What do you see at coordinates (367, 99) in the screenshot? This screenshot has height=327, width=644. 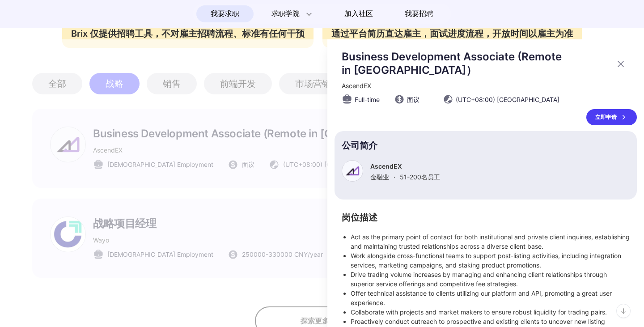 I see `span: Full-time` at bounding box center [367, 99].